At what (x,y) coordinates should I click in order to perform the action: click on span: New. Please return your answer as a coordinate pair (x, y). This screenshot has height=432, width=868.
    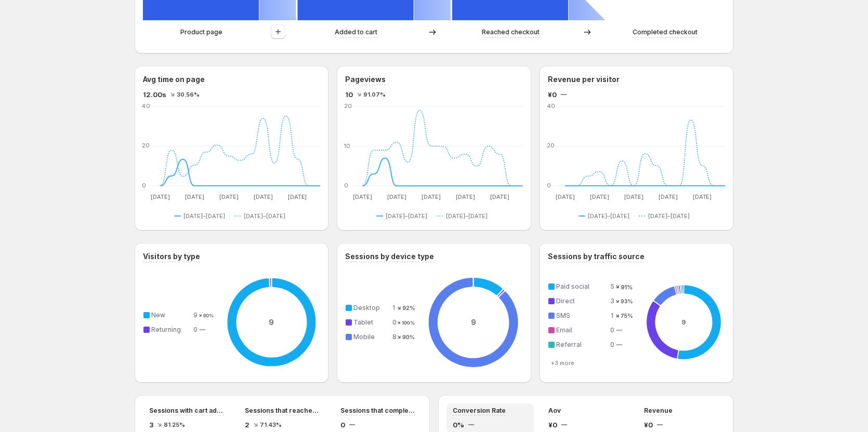
    Looking at the image, I should click on (158, 315).